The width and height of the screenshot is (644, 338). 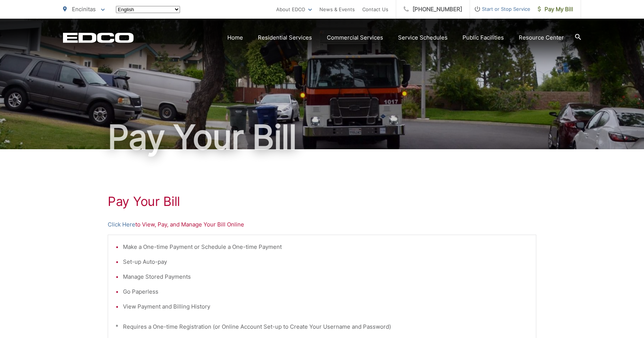 What do you see at coordinates (122, 224) in the screenshot?
I see `a: Click Here` at bounding box center [122, 224].